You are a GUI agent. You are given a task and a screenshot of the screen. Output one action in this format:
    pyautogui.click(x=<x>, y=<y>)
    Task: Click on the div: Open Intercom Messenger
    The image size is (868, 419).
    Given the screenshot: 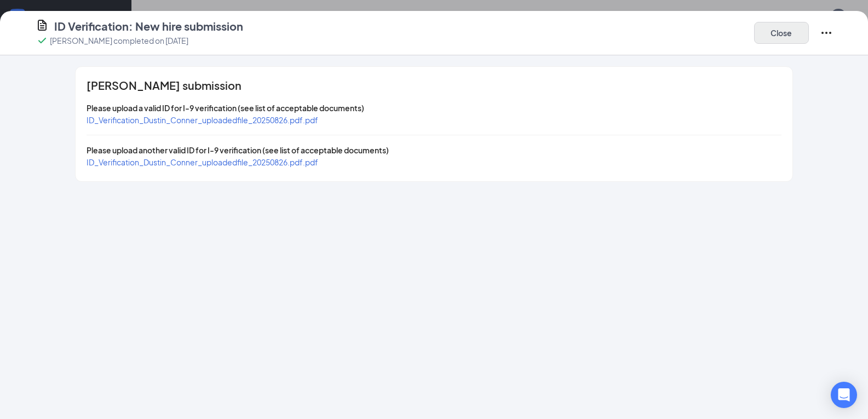 What is the action you would take?
    pyautogui.click(x=844, y=395)
    